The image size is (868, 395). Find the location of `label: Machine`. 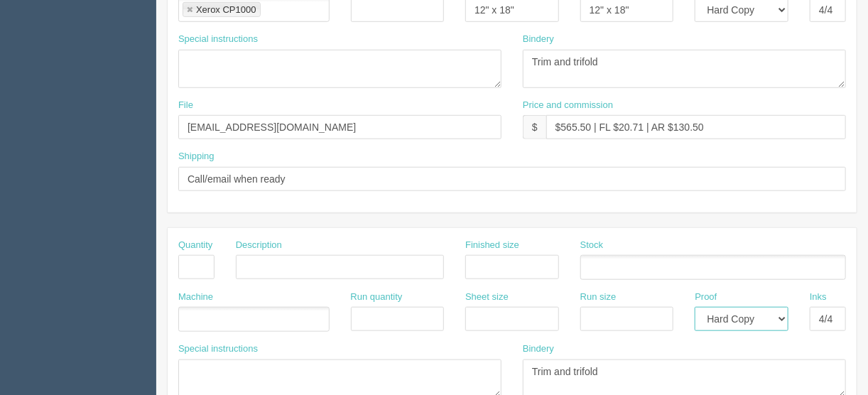

label: Machine is located at coordinates (195, 296).